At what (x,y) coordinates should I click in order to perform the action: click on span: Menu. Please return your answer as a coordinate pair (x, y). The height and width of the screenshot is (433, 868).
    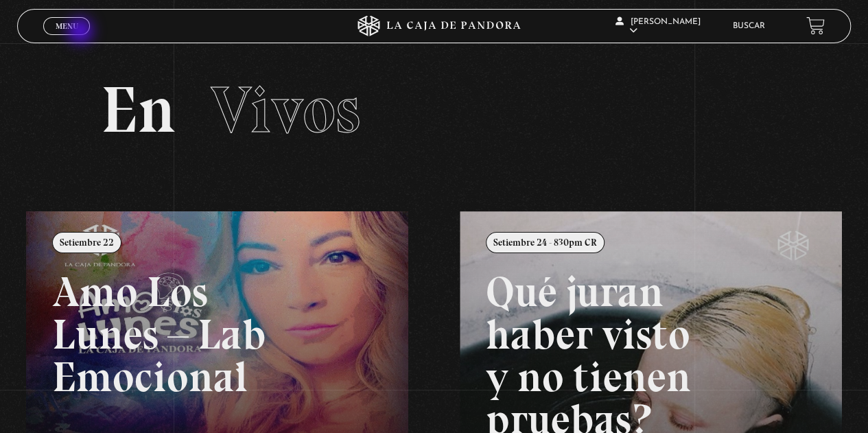
    Looking at the image, I should click on (67, 26).